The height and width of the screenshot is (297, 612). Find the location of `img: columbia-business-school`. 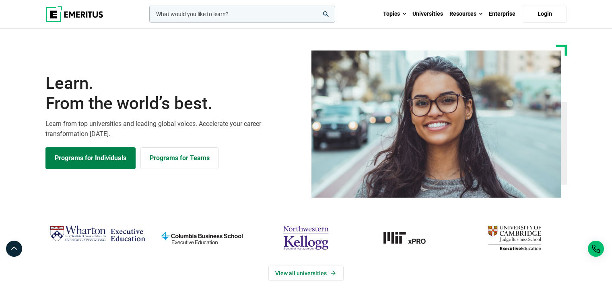

img: columbia-business-school is located at coordinates (202, 238).